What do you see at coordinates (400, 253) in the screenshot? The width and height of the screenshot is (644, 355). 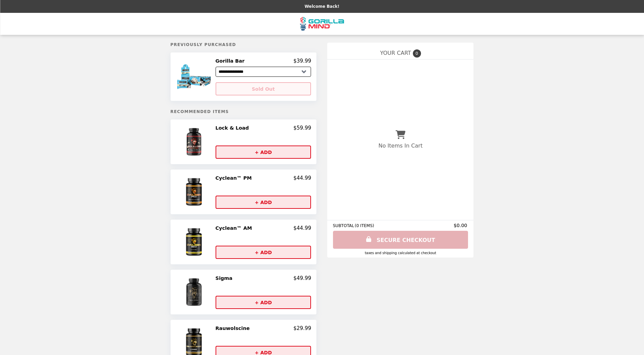 I see `div: Taxes and Shipping calculated at checkout` at bounding box center [400, 253].